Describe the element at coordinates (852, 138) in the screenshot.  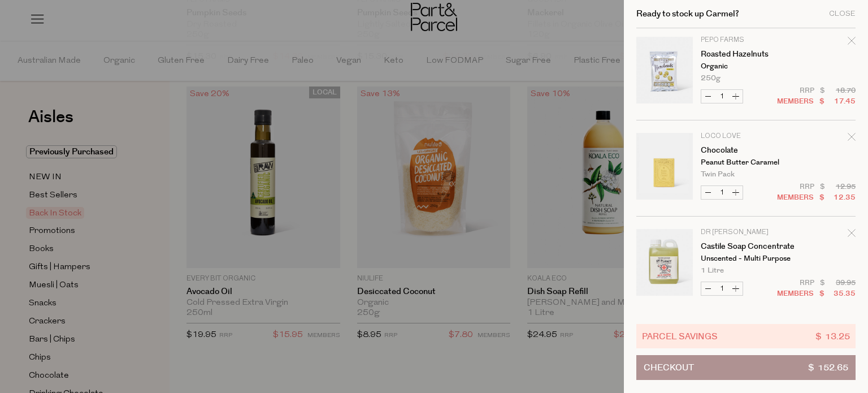
I see `div: Remove Chocolate` at that location.